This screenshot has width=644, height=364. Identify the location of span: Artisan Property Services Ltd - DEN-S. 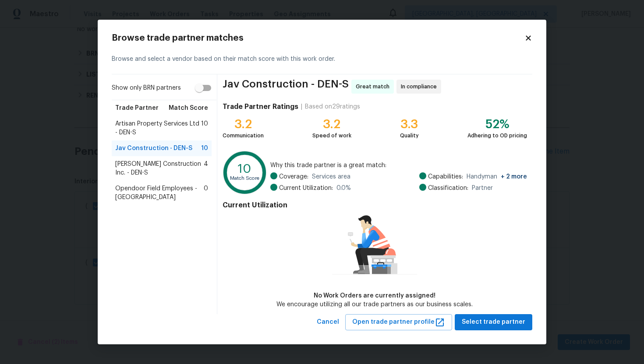
(158, 128).